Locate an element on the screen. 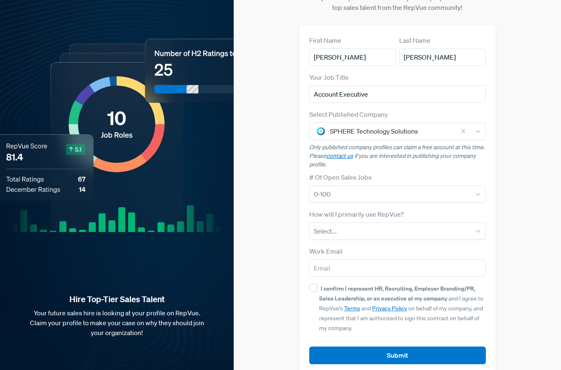 This screenshot has width=561, height=370. a: Terms is located at coordinates (352, 308).